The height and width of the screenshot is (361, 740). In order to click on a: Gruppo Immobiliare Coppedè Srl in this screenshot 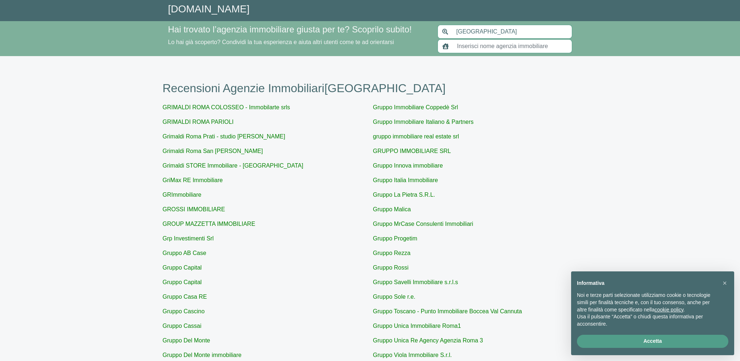, I will do `click(416, 107)`.